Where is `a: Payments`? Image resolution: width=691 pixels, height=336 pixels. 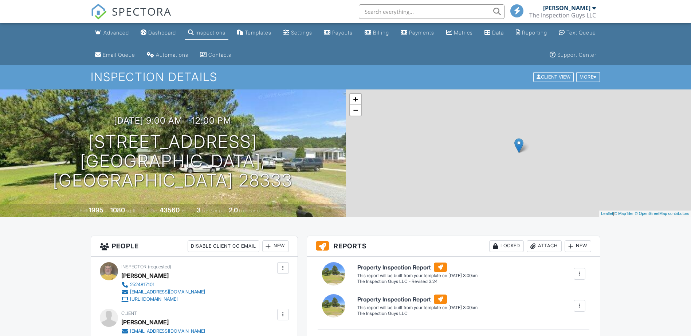
a: Payments is located at coordinates (417, 33).